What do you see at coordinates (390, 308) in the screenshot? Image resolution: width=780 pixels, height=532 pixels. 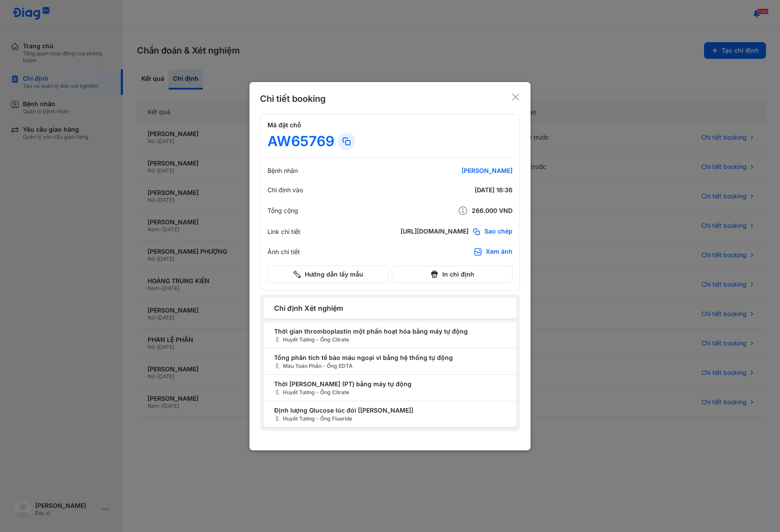 I see `span: Chỉ định Xét nghiệm` at bounding box center [390, 308].